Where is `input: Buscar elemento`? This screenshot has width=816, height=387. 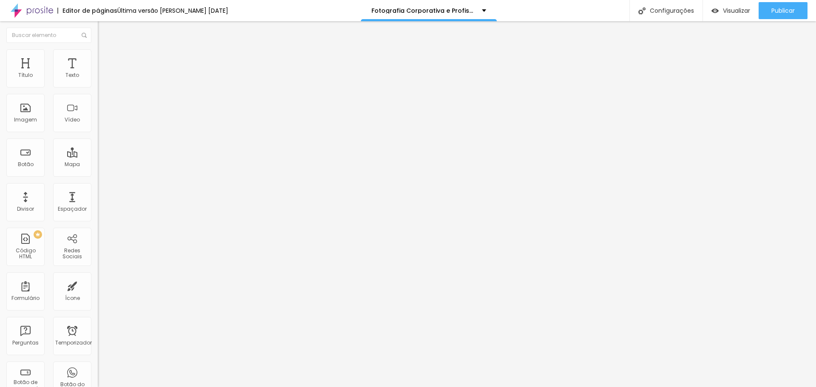 input: Buscar elemento is located at coordinates (49, 35).